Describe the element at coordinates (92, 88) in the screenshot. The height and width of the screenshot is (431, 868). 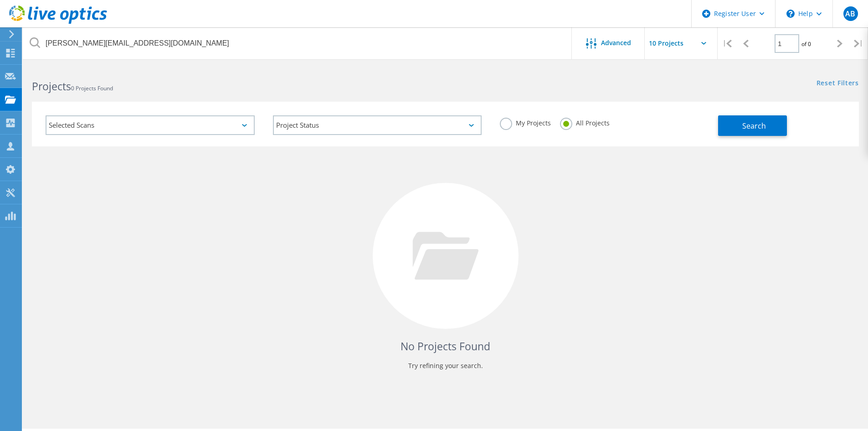
I see `span: 0 Projects Found` at that location.